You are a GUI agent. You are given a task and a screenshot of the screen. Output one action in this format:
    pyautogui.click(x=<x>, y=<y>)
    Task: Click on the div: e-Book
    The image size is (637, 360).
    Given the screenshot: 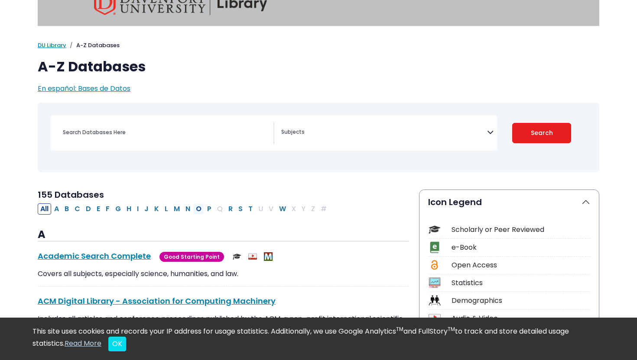 What is the action you would take?
    pyautogui.click(x=521, y=248)
    